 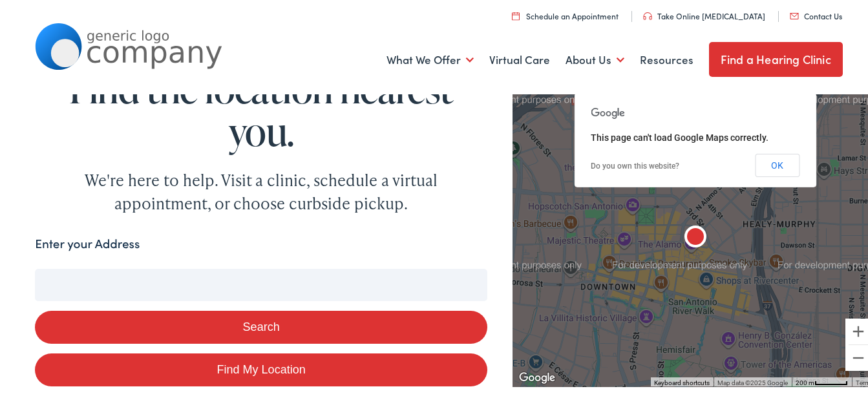 I want to click on label: Enter your Address, so click(x=87, y=241).